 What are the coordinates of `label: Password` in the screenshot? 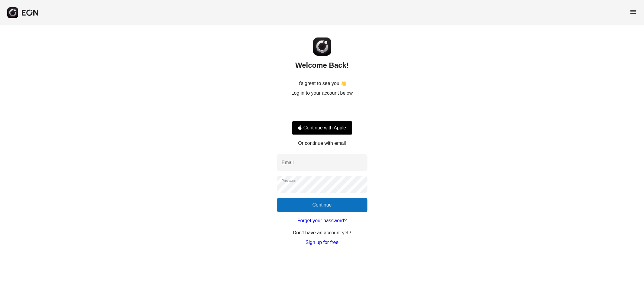 It's located at (290, 181).